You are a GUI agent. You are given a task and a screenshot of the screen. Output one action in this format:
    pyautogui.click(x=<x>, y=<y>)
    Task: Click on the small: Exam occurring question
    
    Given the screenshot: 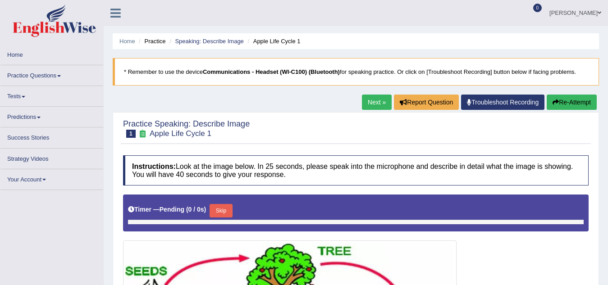 What is the action you would take?
    pyautogui.click(x=142, y=134)
    